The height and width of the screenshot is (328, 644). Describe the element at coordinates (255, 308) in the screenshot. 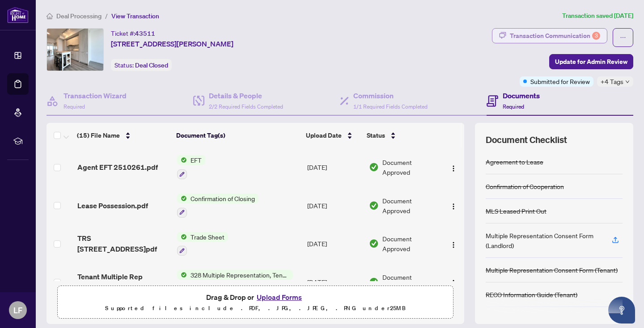

I see `p: Supported files include .PDF, .JPG, .JPEG, .PNG under 25 MB` at that location.